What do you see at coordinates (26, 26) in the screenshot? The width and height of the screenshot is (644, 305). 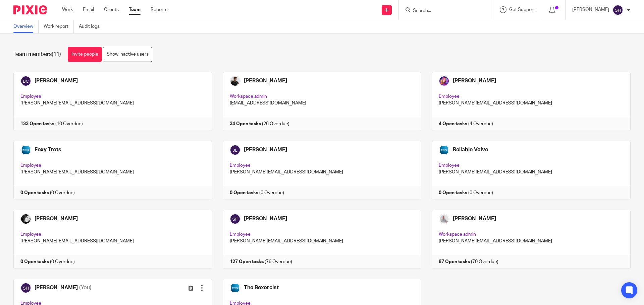 I see `a: Overview` at bounding box center [26, 26].